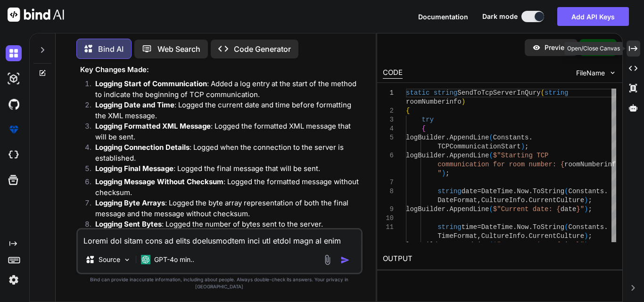 This screenshot has height=302, width=644. Describe the element at coordinates (388, 245) in the screenshot. I see `div: 12` at that location.